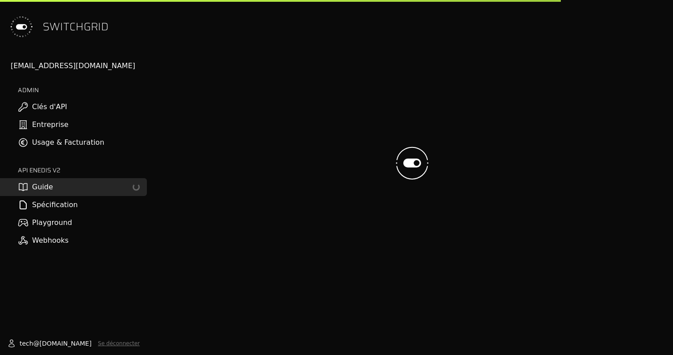 This screenshot has height=355, width=673. I want to click on div: loading, so click(136, 187).